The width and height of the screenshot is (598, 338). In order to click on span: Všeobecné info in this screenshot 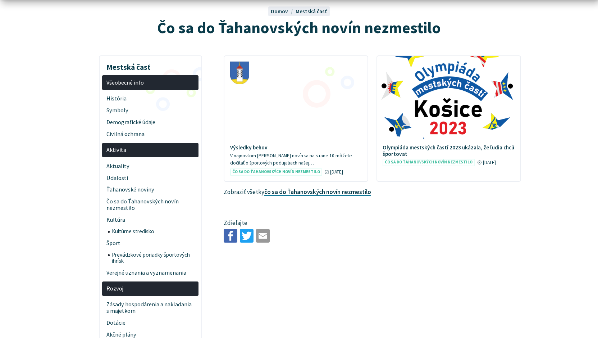, I will do `click(150, 82)`.